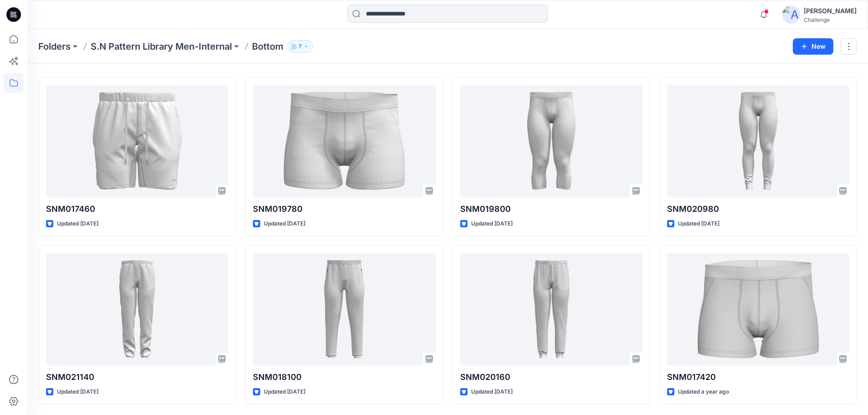 The height and width of the screenshot is (415, 868). What do you see at coordinates (268, 47) in the screenshot?
I see `p: Bottom` at bounding box center [268, 47].